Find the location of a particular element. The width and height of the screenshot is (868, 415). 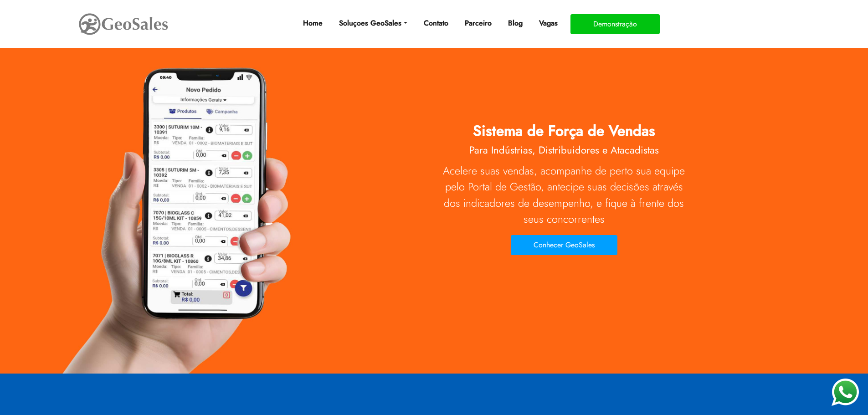

a: Parceiro is located at coordinates (478, 24).